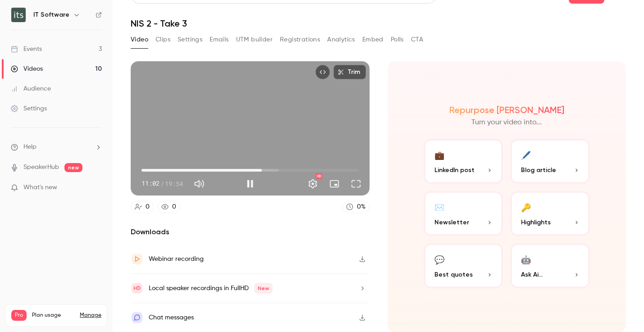 The width and height of the screenshot is (644, 332). I want to click on button: Embed video, so click(323, 72).